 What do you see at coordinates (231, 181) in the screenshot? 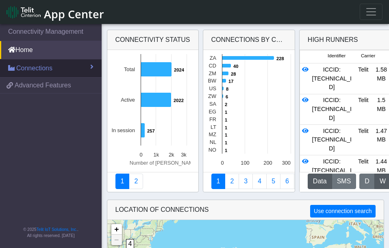
I see `a: Carrier` at bounding box center [231, 181].